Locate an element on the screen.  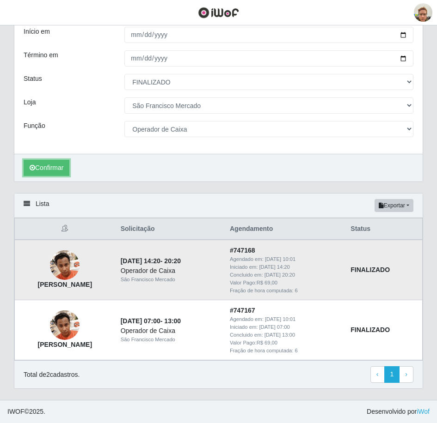
a: Next is located at coordinates (406, 375).